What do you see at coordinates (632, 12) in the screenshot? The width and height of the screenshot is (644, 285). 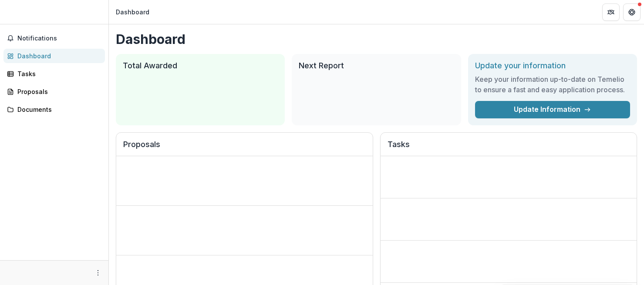 I see `button: Get Help` at bounding box center [632, 12].